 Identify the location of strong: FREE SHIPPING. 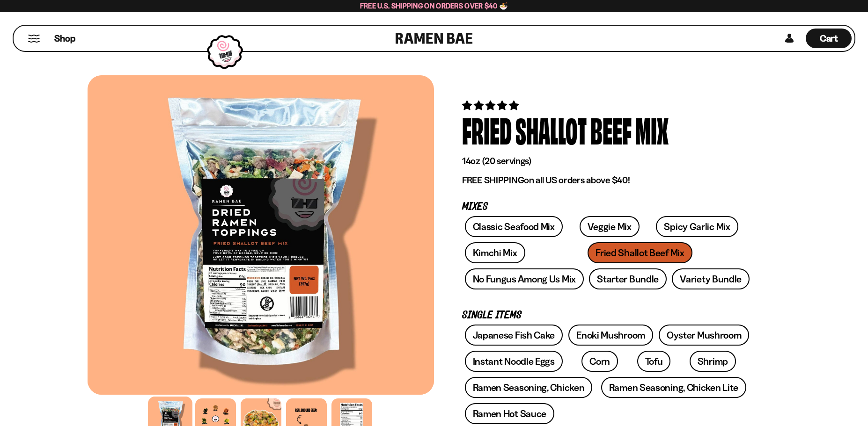
(493, 180).